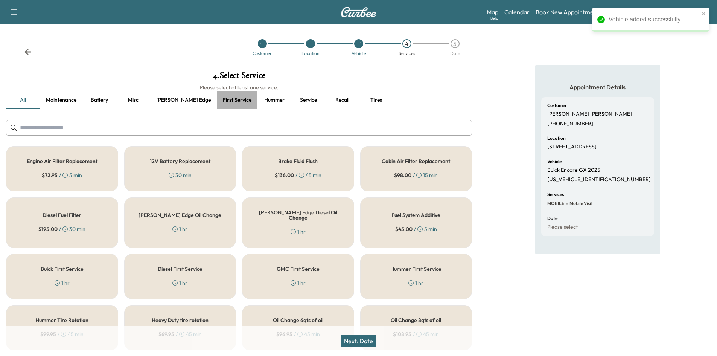  I want to click on h5: Diesel Fuel Filter, so click(62, 215).